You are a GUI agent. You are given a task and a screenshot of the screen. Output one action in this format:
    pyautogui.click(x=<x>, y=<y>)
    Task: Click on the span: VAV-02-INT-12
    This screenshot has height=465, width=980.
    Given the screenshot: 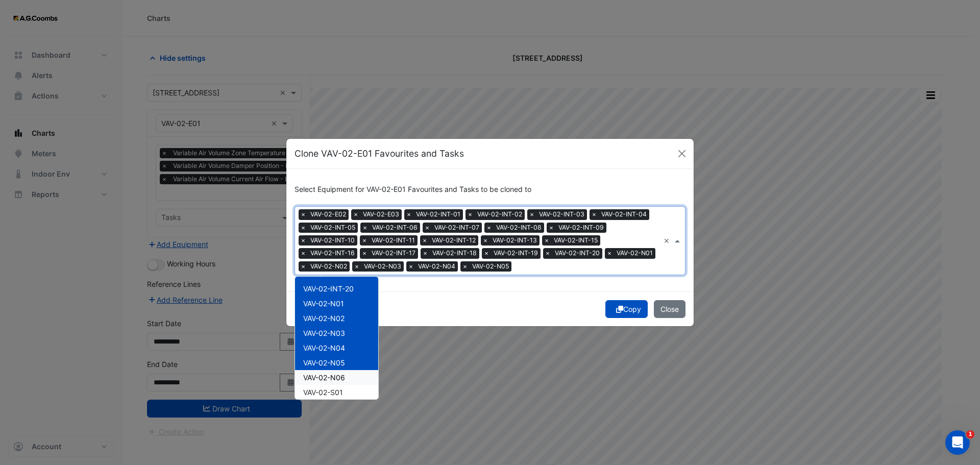 What is the action you would take?
    pyautogui.click(x=454, y=240)
    